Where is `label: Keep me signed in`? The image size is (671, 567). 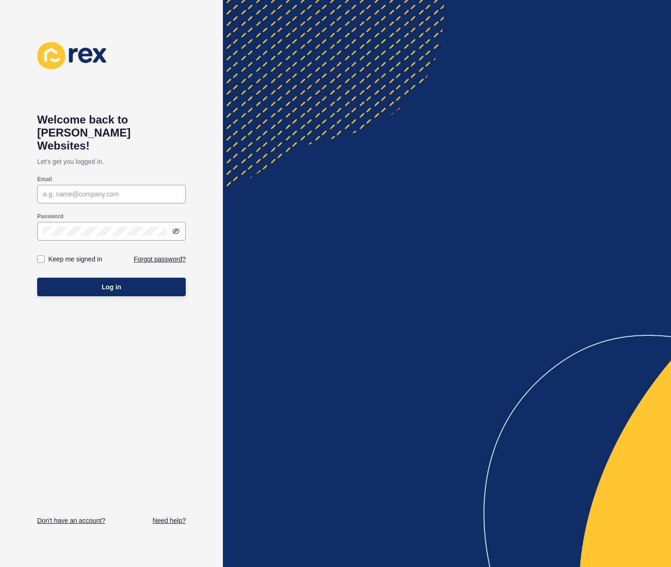 label: Keep me signed in is located at coordinates (75, 259).